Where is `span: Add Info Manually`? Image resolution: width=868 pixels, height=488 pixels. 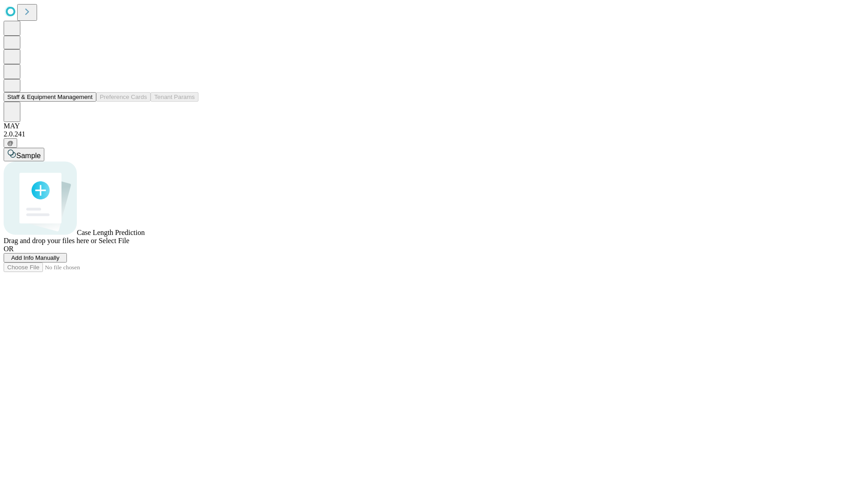
span: Add Info Manually is located at coordinates (36, 258).